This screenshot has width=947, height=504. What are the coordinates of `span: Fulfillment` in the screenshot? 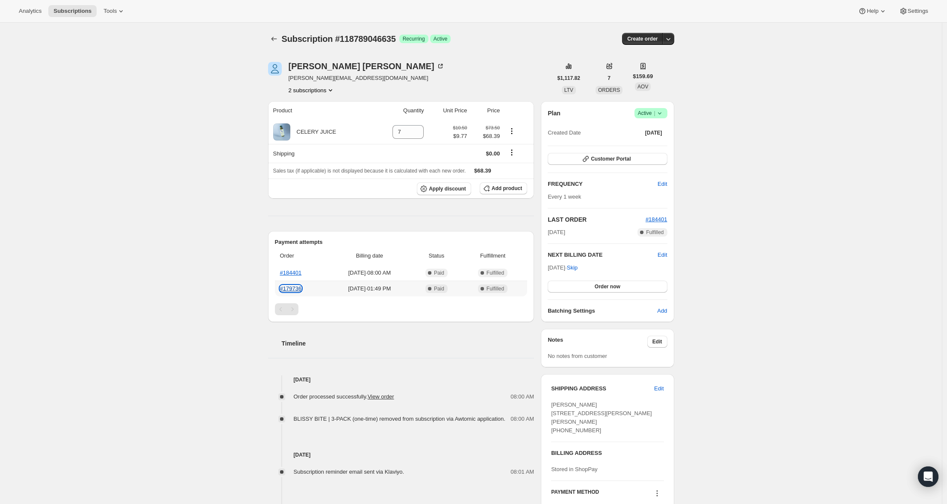 It's located at (492, 256).